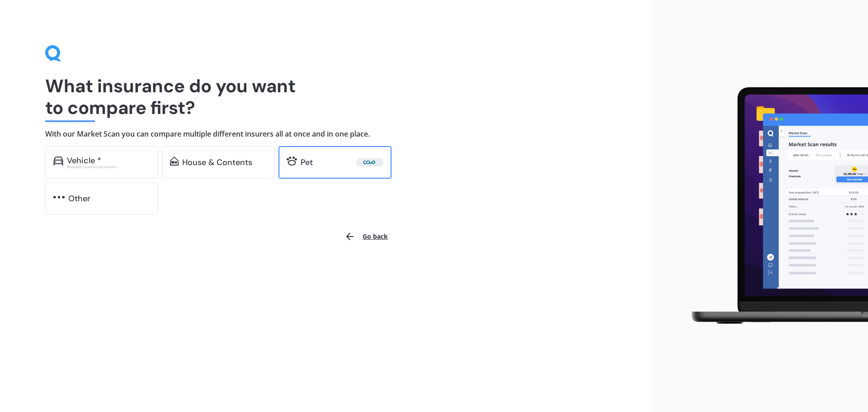  Describe the element at coordinates (217, 162) in the screenshot. I see `div: House & Contents` at that location.